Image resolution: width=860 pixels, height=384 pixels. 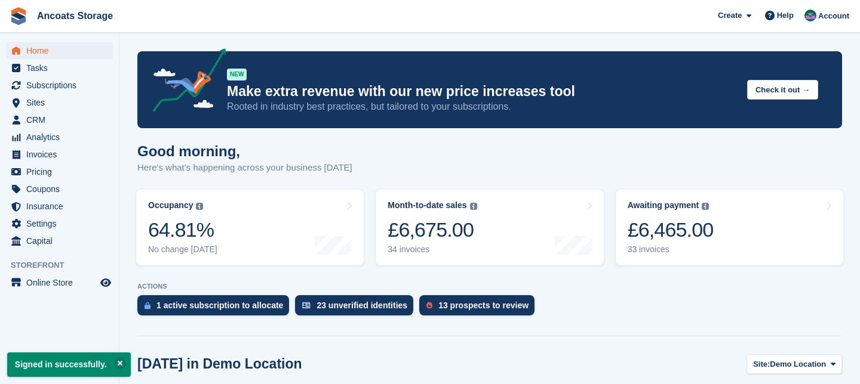 What do you see at coordinates (147, 306) in the screenshot?
I see `img: active_subscription_to_allocate_icon-d502201f5373d7db506a760aba3b589e785aa758c864c3986d89f69b8ff3...` at bounding box center [147, 306].